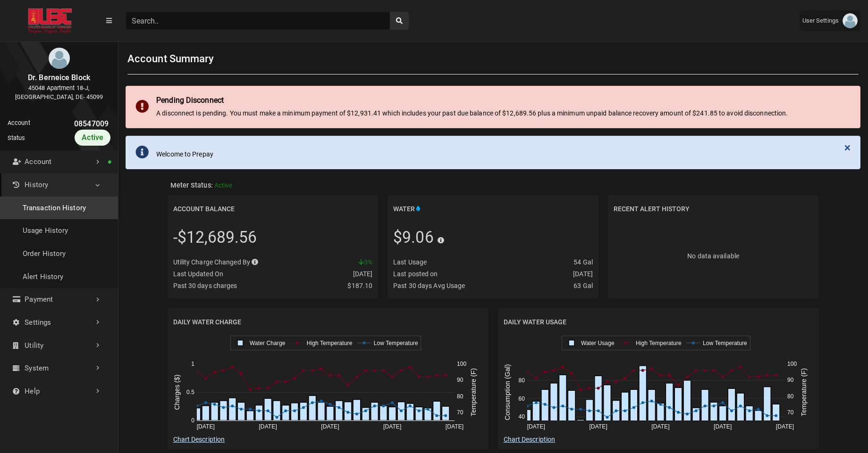  Describe the element at coordinates (583, 286) in the screenshot. I see `div: 63 Gal` at that location.